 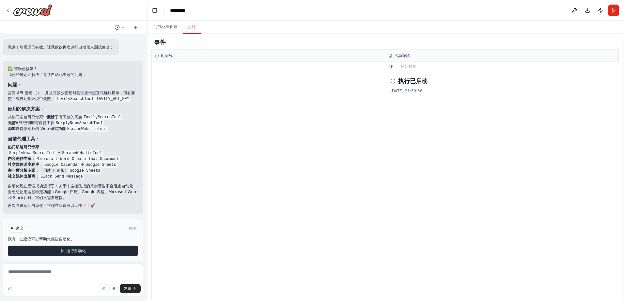 What do you see at coordinates (61, 47) in the screenshot?
I see `p: 完善！船员现已有效。让我建议再次运行自动化来测试修复：` at bounding box center [61, 47].